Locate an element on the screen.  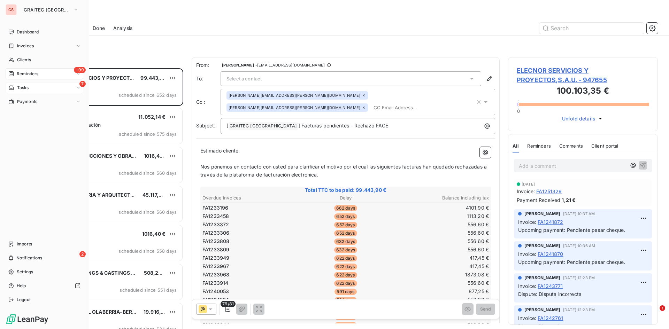
span: 1 is located at coordinates (663, 308).